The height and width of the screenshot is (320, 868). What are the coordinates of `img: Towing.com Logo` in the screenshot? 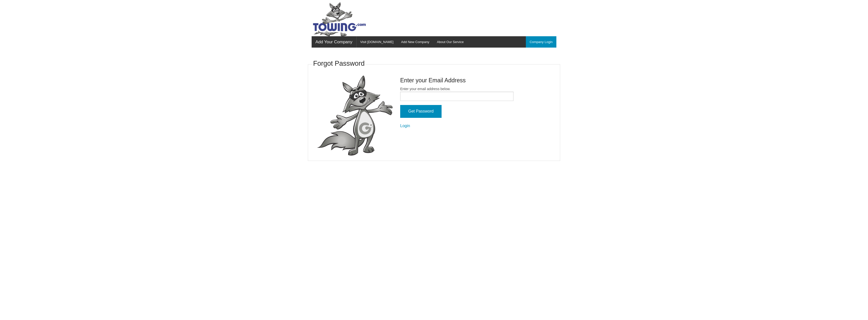 It's located at (339, 19).